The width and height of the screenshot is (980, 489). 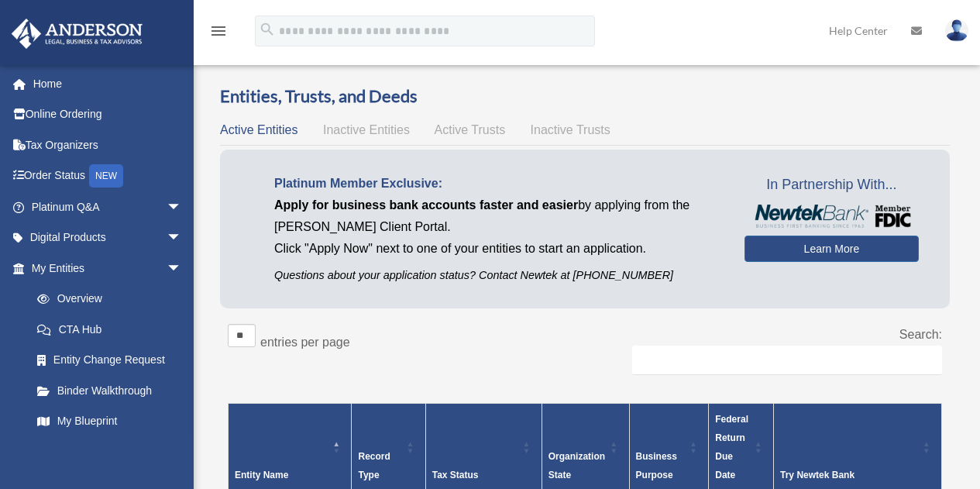 I want to click on span: Record Type, so click(x=374, y=466).